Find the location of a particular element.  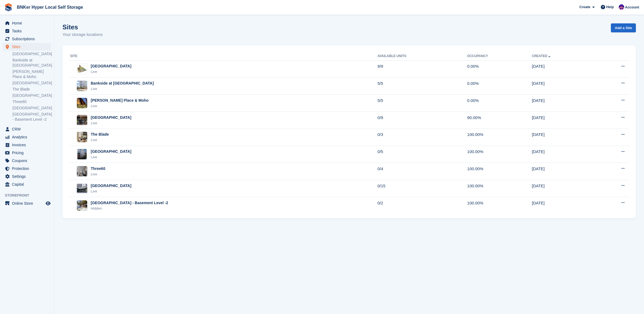

td: 0/2 is located at coordinates (422, 206).